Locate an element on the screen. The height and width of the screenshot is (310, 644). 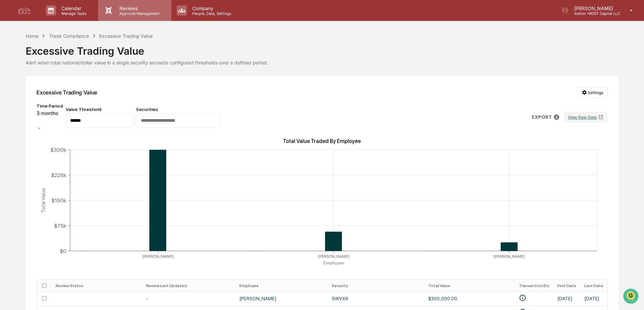
a: 🗄️Attestations is located at coordinates (66, 89).